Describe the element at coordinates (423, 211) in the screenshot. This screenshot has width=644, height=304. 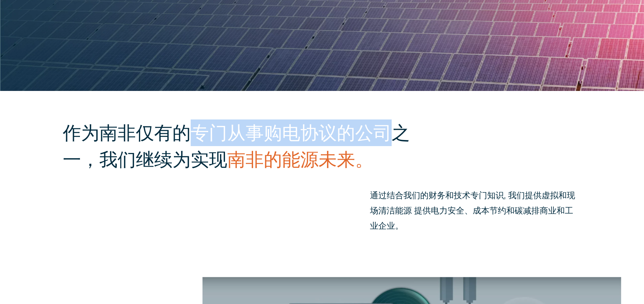
I see `span: 提供` at that location.